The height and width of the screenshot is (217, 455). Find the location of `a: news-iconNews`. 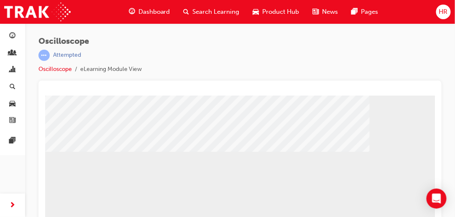

a: news-iconNews is located at coordinates (325, 12).